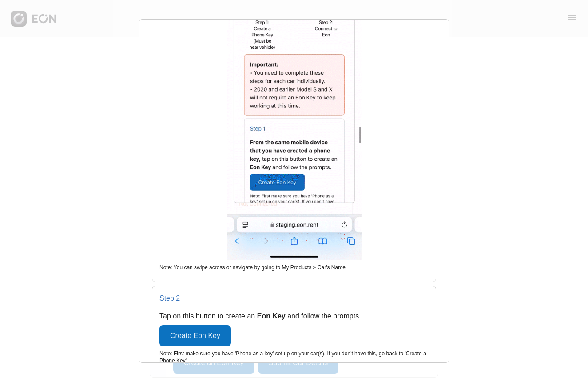 The width and height of the screenshot is (588, 382). I want to click on p: Note: You can swipe across or navigate by going to My Products > Car's Name, so click(294, 267).